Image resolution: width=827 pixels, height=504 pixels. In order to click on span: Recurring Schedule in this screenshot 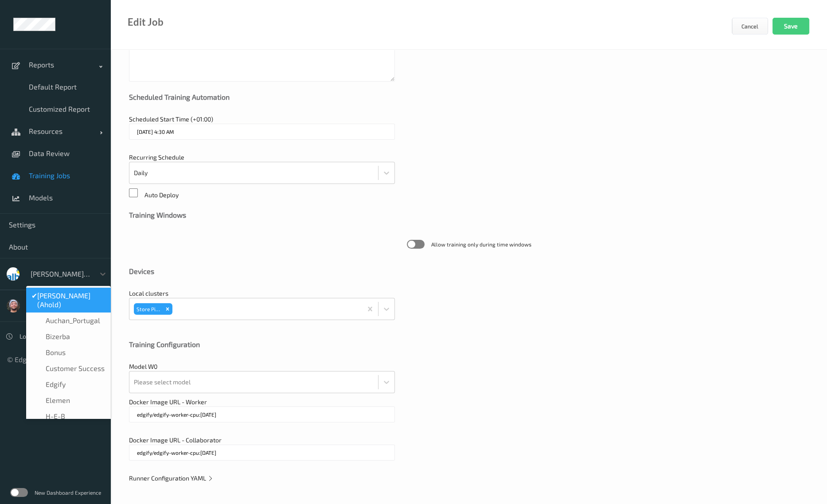, I will do `click(156, 157)`.